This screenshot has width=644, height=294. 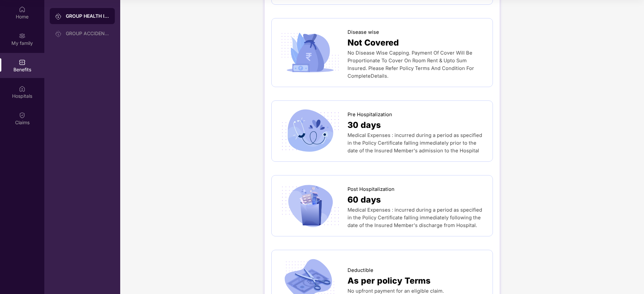 What do you see at coordinates (88, 16) in the screenshot?
I see `div: GROUP HEALTH INSURANCE` at bounding box center [88, 16].